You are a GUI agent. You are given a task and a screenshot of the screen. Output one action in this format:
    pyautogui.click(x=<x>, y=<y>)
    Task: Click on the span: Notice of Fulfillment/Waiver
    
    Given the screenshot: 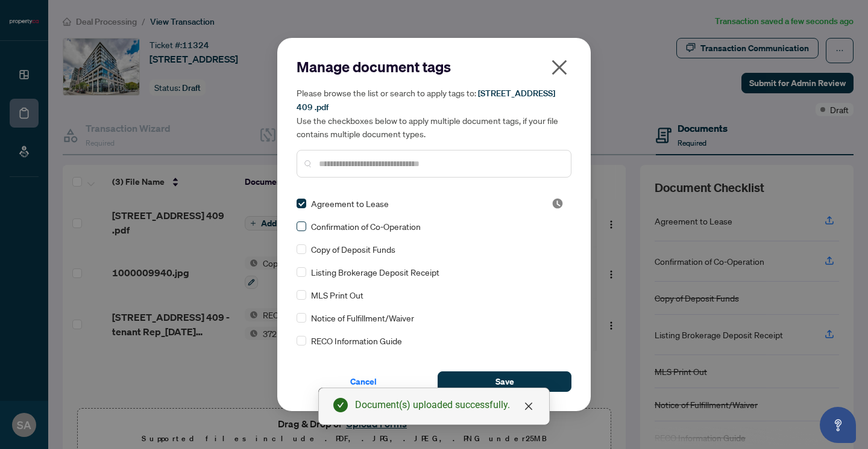 What is the action you would take?
    pyautogui.click(x=363, y=318)
    